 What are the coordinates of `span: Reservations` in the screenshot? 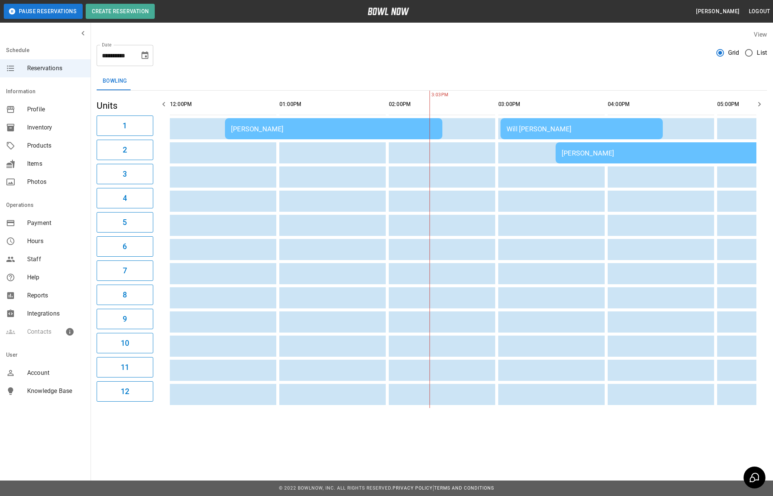 It's located at (56, 68).